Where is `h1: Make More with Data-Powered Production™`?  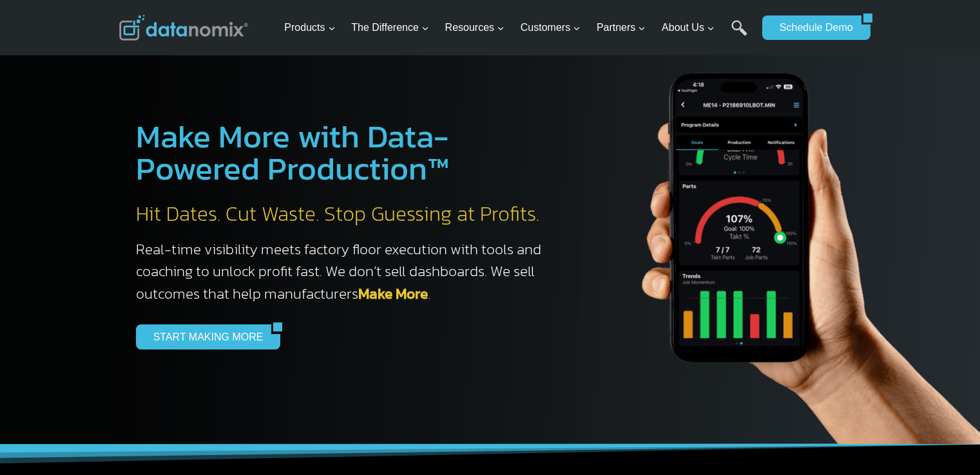 h1: Make More with Data-Powered Production™ is located at coordinates (346, 153).